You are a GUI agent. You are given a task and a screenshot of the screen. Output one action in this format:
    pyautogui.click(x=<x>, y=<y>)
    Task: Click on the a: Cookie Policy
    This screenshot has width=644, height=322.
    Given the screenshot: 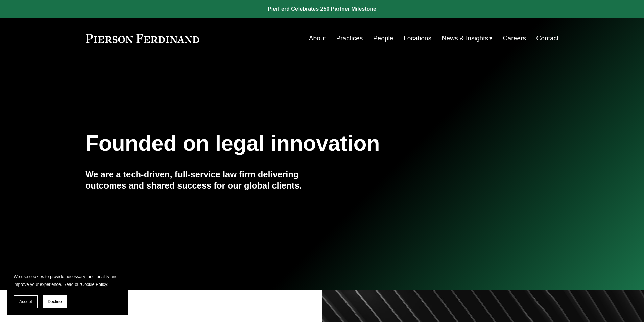 What is the action you would take?
    pyautogui.click(x=94, y=284)
    